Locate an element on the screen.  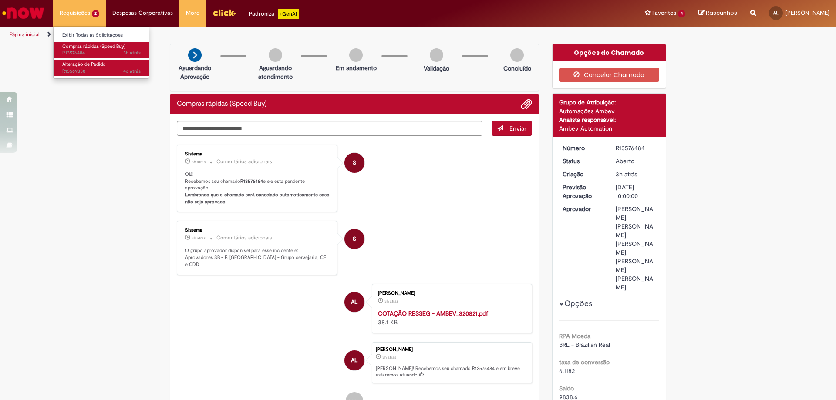
a: Aberto R13569330 : Alteração de Pedido is located at coordinates (101, 68).